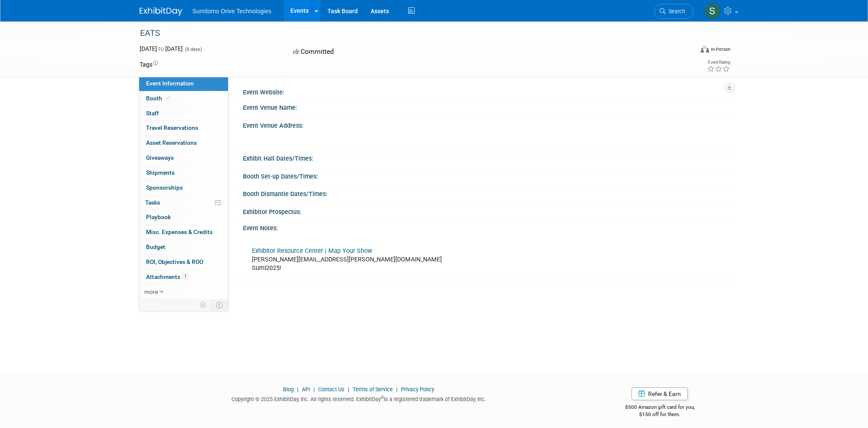 The image size is (868, 428). What do you see at coordinates (183, 128) in the screenshot?
I see `a: Travel Reservations` at bounding box center [183, 128].